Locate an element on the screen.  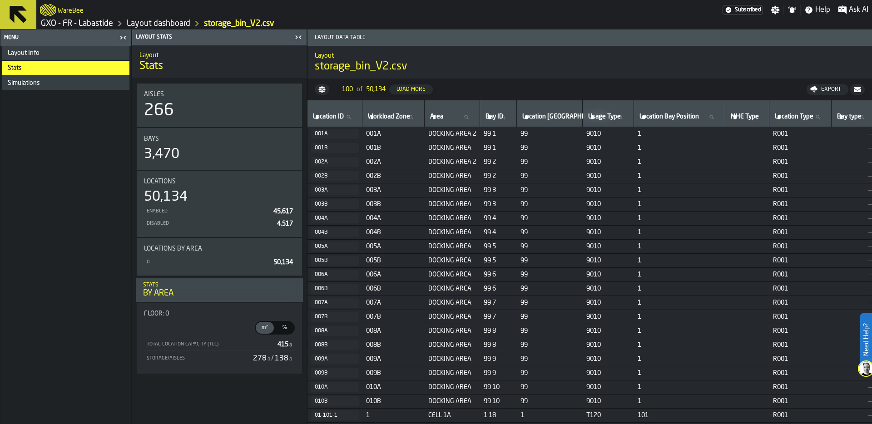
label: button-switch-multi-m² is located at coordinates (265, 328).